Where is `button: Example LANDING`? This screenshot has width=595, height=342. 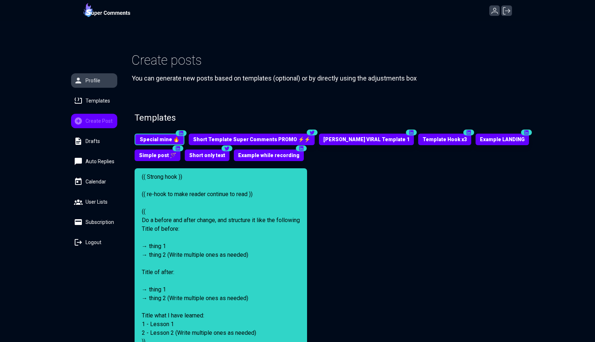 button: Example LANDING is located at coordinates (502, 139).